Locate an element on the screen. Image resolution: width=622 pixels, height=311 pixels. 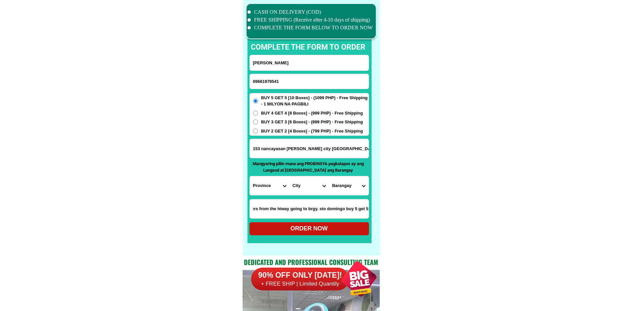
span: BUY 5 GET 5 [10 Boxes] - (1099 PHP) - Free Shipping - 1 MILYON NA PAGBILI is located at coordinates (315, 101).